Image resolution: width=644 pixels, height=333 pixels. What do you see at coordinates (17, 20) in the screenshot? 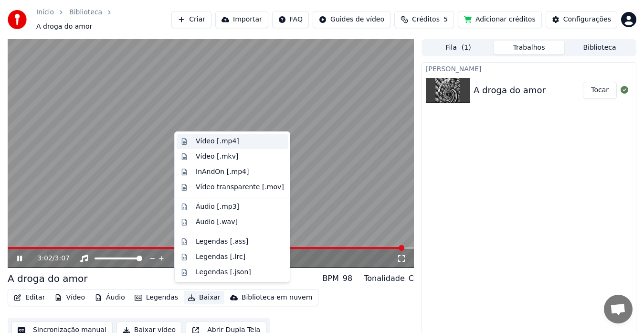
I see `img: youka` at bounding box center [17, 20].